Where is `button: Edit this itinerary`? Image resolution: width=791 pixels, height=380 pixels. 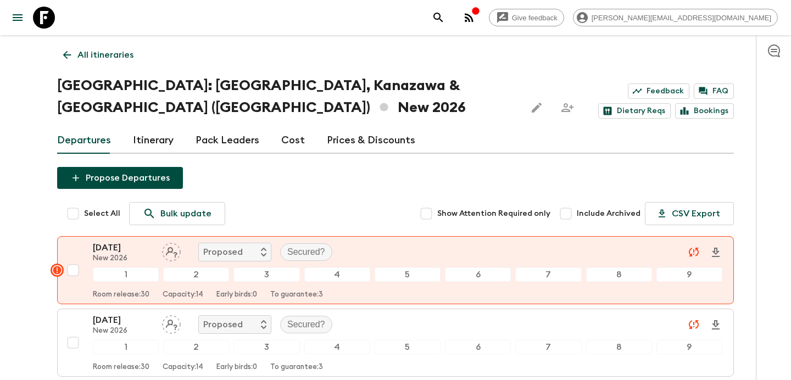 button: Edit this itinerary is located at coordinates (537, 108).